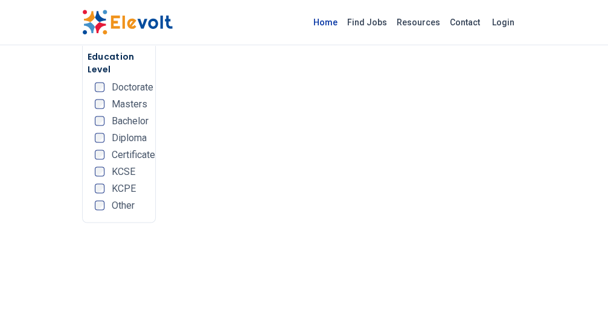  Describe the element at coordinates (100, 205) in the screenshot. I see `input: Other` at that location.